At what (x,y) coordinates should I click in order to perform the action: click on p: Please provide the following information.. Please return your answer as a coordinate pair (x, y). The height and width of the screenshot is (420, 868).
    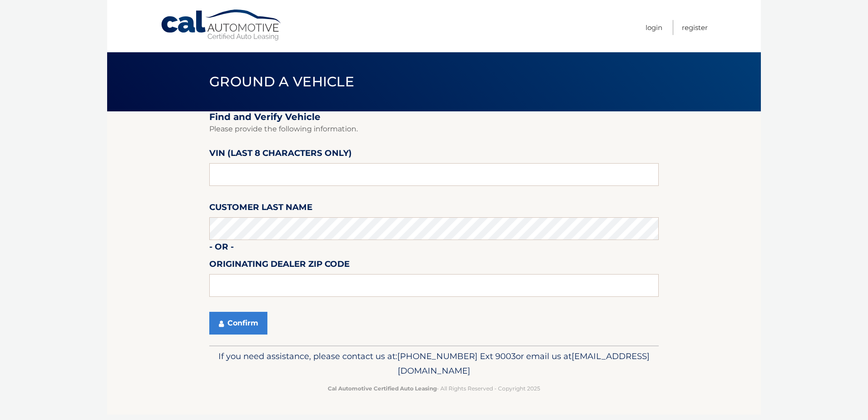
    Looking at the image, I should click on (434, 129).